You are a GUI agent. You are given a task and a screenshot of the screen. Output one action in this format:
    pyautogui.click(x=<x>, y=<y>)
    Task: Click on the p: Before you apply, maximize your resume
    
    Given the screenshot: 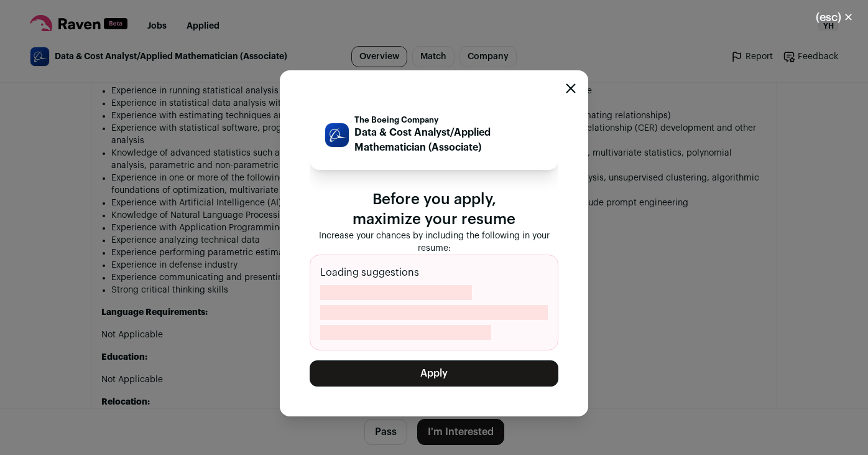 What is the action you would take?
    pyautogui.click(x=434, y=210)
    